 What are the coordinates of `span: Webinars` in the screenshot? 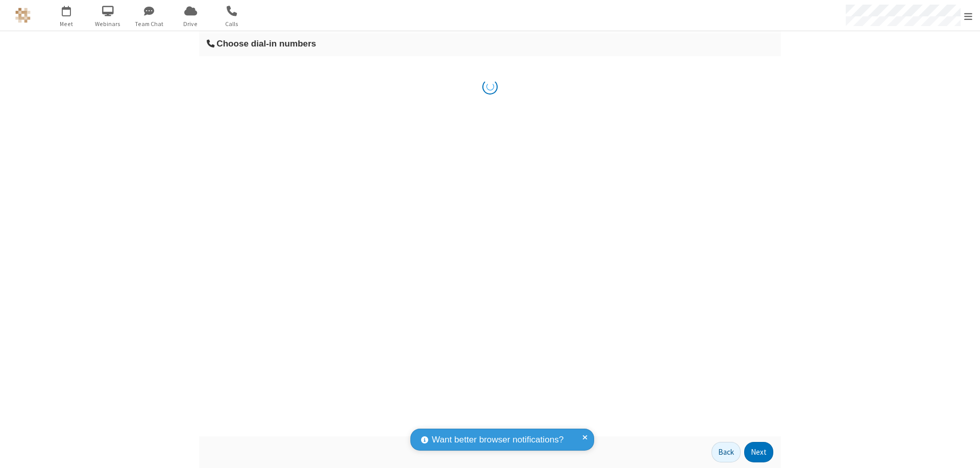 It's located at (108, 24).